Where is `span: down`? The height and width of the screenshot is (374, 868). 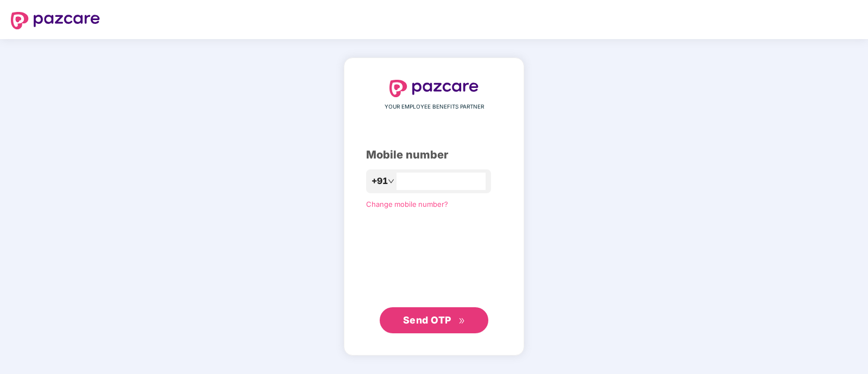
span: down is located at coordinates (391, 181).